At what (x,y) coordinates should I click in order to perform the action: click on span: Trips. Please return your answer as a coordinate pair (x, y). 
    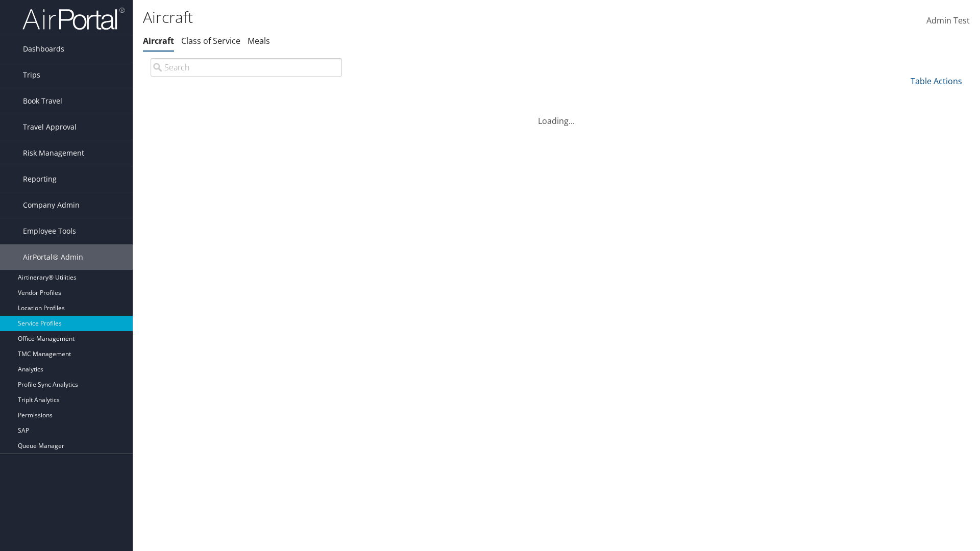
    Looking at the image, I should click on (31, 75).